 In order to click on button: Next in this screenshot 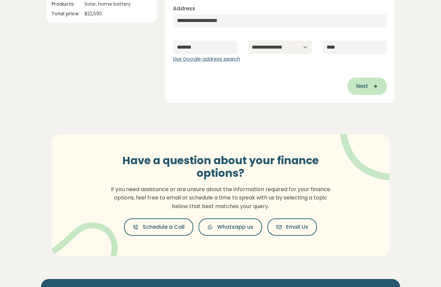, I will do `click(367, 86)`.